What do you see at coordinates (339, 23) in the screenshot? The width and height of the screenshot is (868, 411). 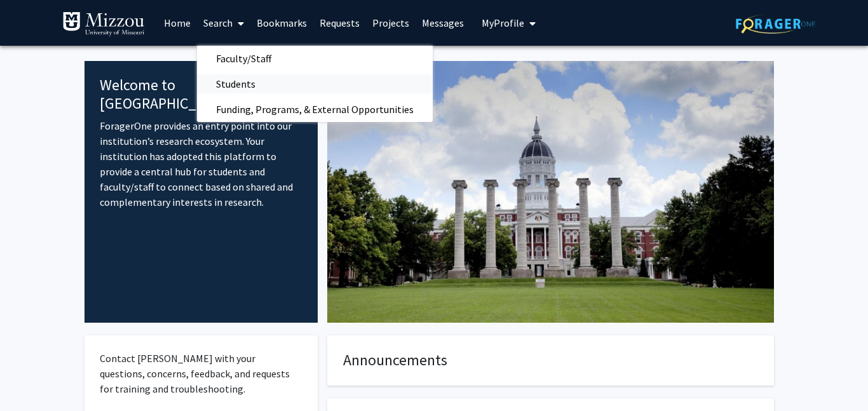 I see `a: Requests` at bounding box center [339, 23].